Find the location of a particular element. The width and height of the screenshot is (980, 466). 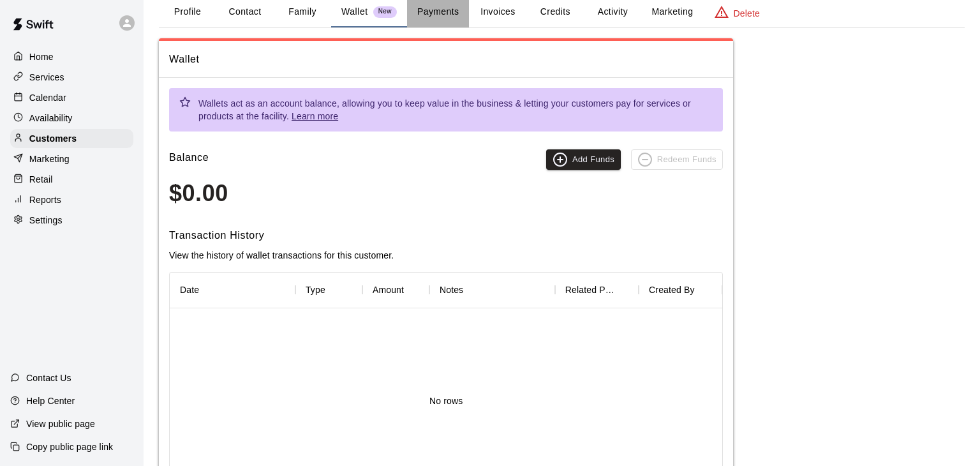

p: Help Center is located at coordinates (50, 401).